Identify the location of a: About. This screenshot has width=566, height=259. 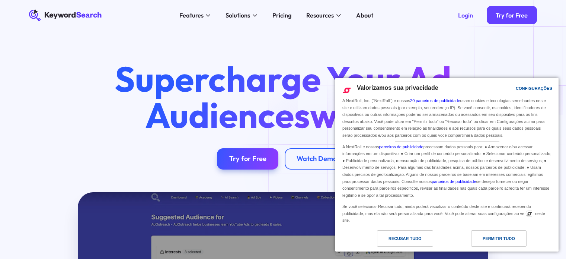
(364, 15).